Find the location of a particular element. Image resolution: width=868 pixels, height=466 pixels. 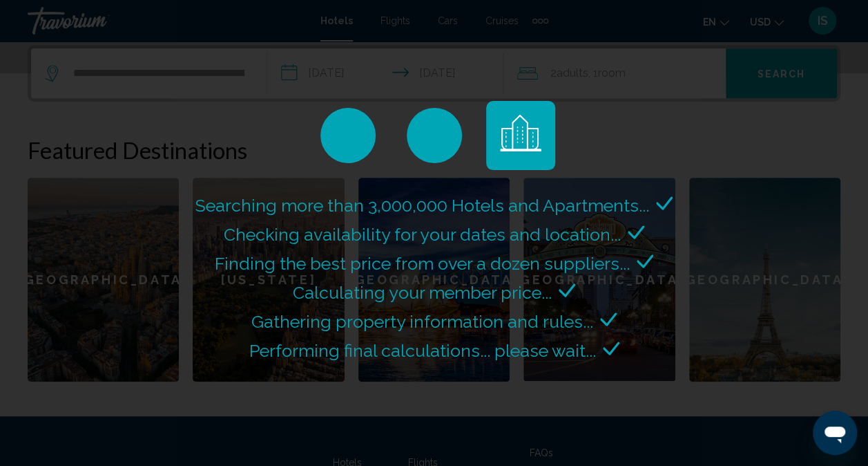

span: Finding the best price from over a dozen suppliers... is located at coordinates (422, 264).